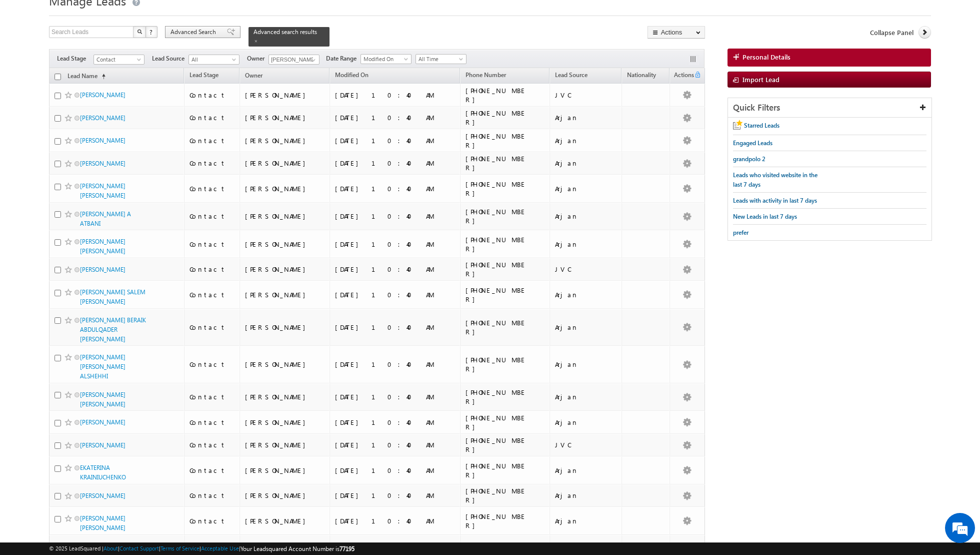 The width and height of the screenshot is (980, 555). I want to click on span: Contact, so click(118, 60).